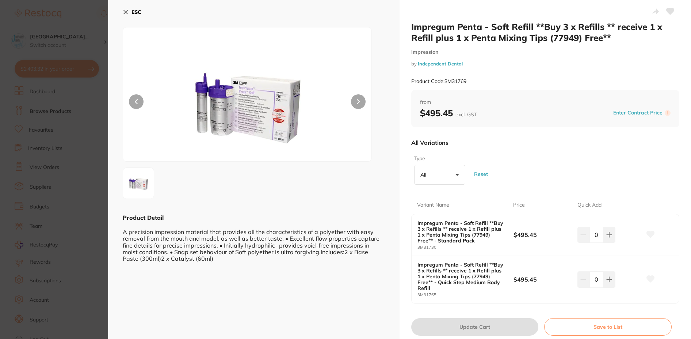 This screenshot has height=339, width=691. I want to click on small: 3M31765, so click(465, 294).